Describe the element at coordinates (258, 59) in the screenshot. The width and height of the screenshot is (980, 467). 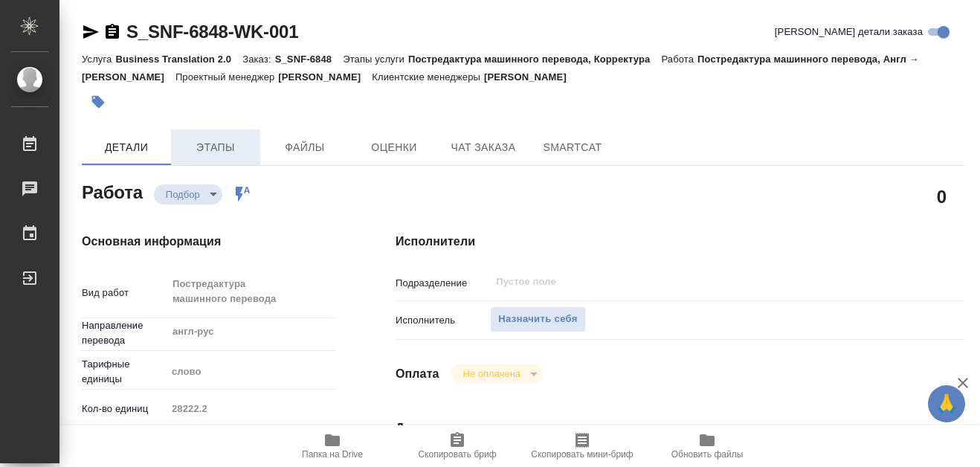
I see `p: Заказ:` at that location.